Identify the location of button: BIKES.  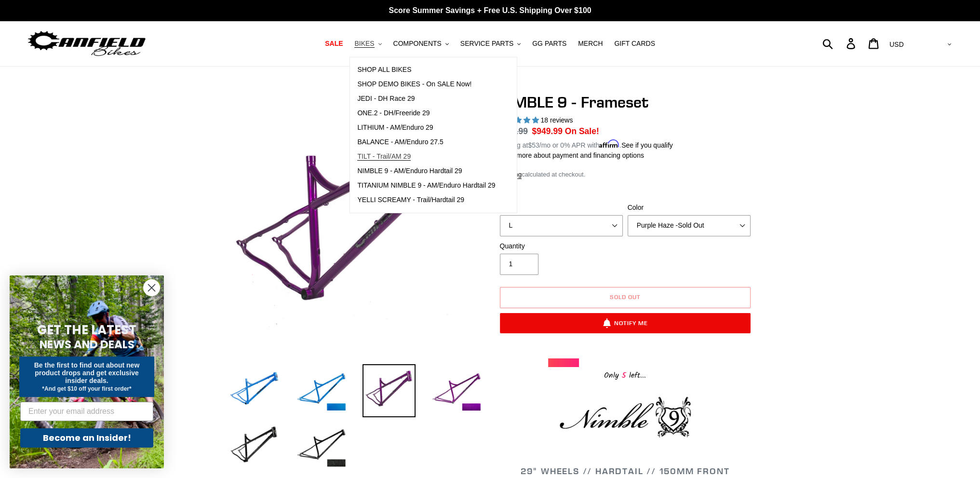
(368, 44).